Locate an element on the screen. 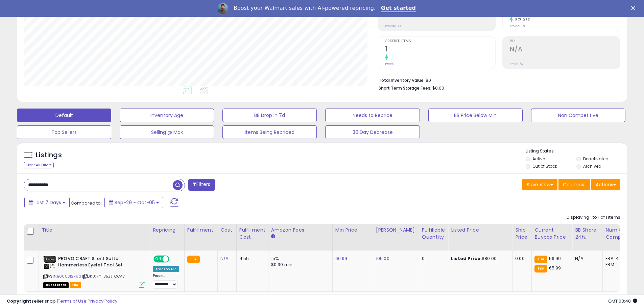 This screenshot has height=308, width=644. div: 15% is located at coordinates (300, 259).